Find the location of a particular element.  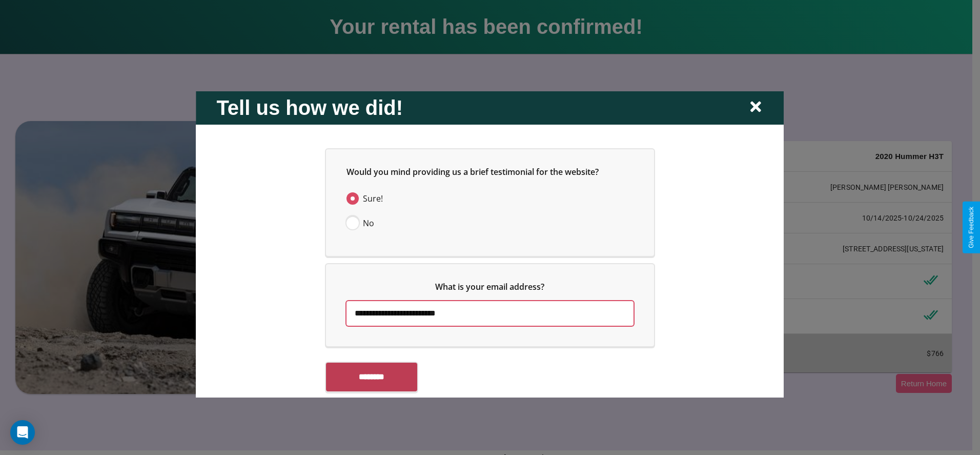

h2: Tell us how we did! is located at coordinates (309, 108).